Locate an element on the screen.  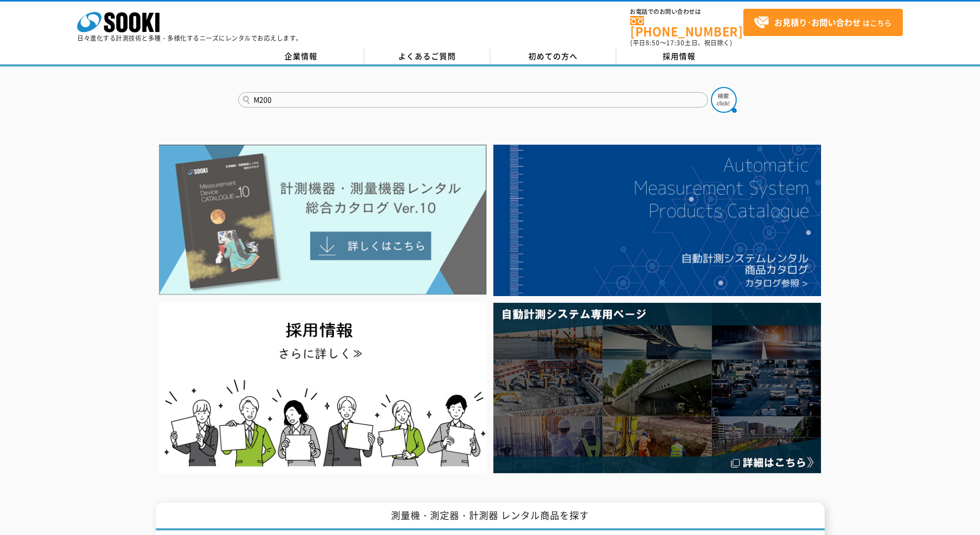
span: お電話でのお問い合わせは is located at coordinates (687, 12).